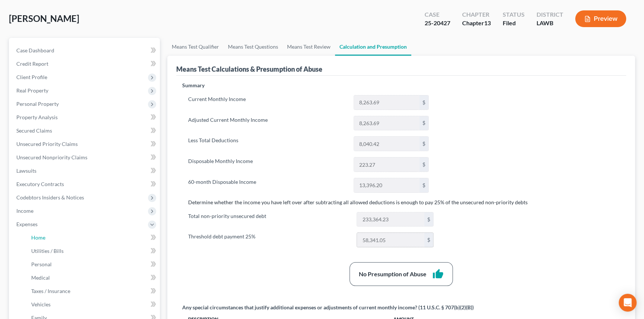 The image size is (644, 319). Describe the element at coordinates (438, 275) in the screenshot. I see `i: thumb_up` at that location.